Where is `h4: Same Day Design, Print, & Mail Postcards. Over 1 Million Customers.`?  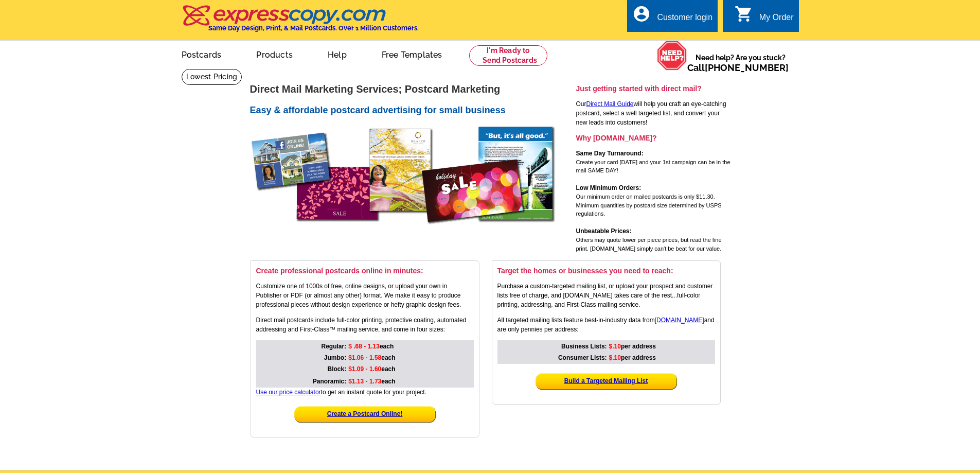 h4: Same Day Design, Print, & Mail Postcards. Over 1 Million Customers. is located at coordinates (313, 28).